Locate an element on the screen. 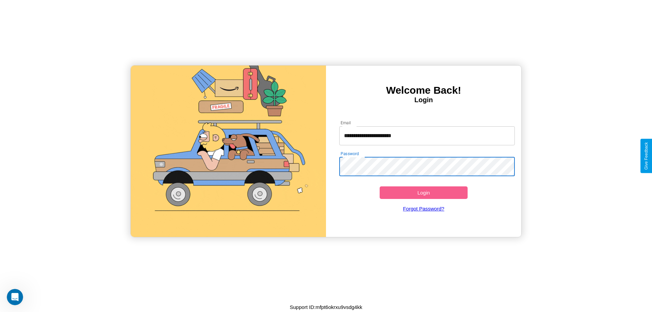 This screenshot has width=652, height=312. h3: Welcome Back! is located at coordinates (423, 90).